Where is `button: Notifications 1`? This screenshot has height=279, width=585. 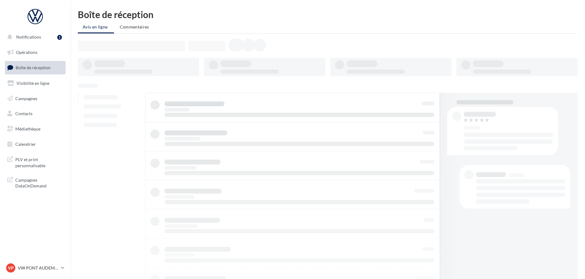
button: Notifications 1 is located at coordinates (34, 37).